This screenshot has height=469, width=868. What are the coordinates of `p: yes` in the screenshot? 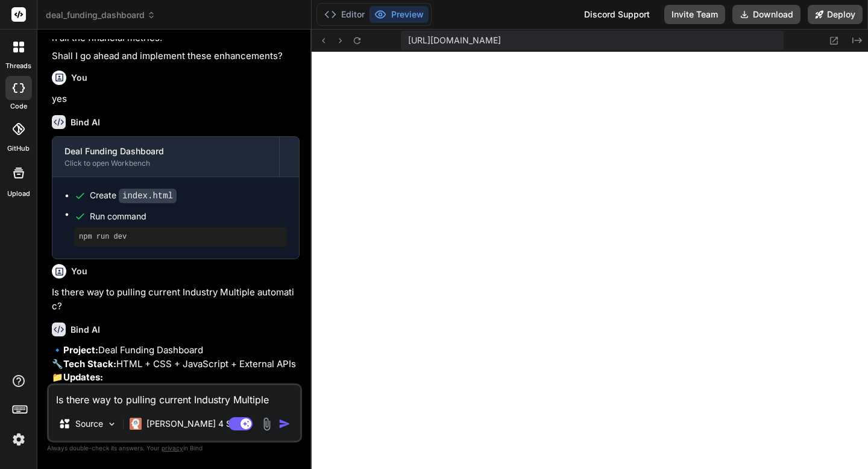 It's located at (175, 99).